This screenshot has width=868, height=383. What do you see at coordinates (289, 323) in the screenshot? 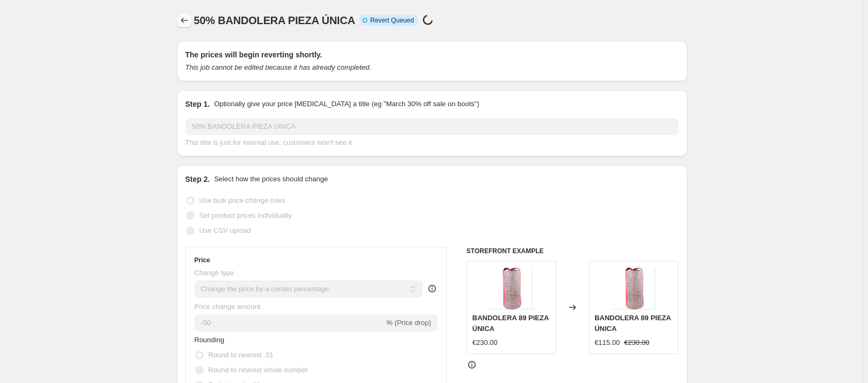
I see `input: -15` at bounding box center [289, 323].